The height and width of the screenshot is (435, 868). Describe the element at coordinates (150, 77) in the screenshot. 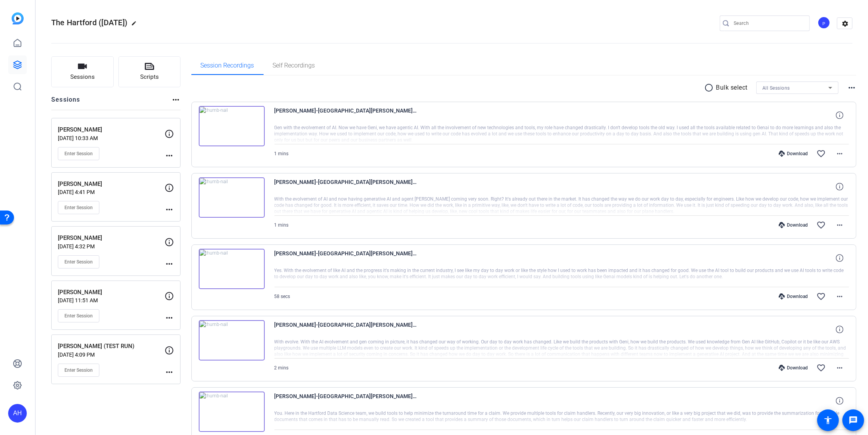

I see `span: Scripts` at that location.